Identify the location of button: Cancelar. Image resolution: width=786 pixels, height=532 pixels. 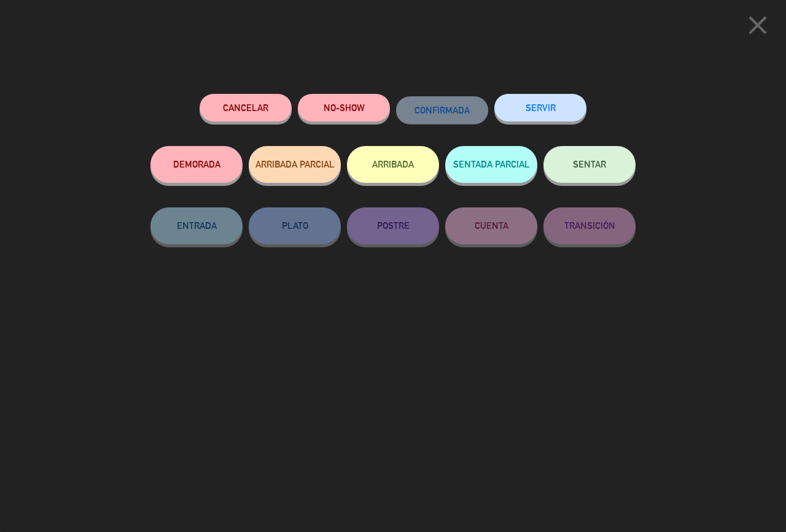
(245, 107).